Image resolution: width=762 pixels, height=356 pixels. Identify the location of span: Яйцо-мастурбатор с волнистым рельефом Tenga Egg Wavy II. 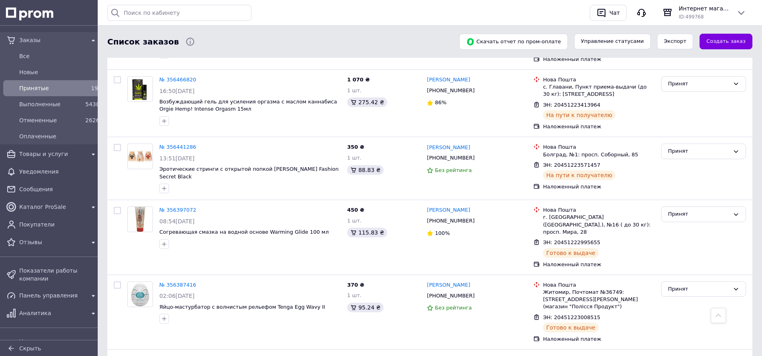
(242, 306).